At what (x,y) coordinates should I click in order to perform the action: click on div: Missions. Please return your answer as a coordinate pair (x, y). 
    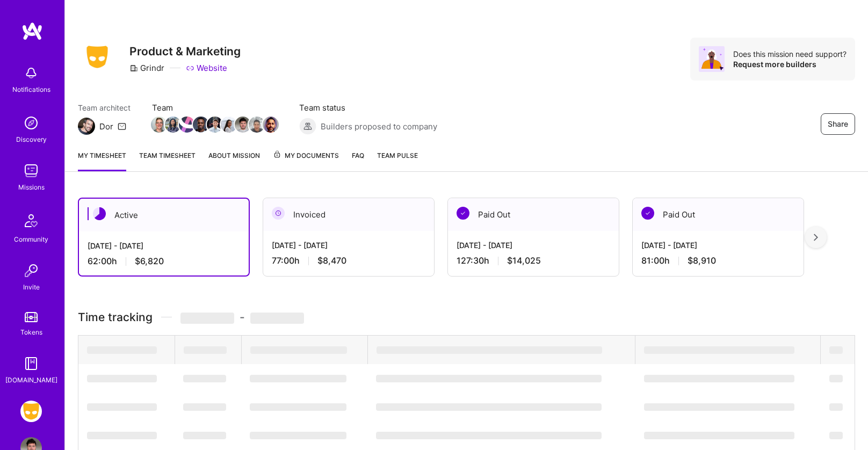
    Looking at the image, I should click on (31, 187).